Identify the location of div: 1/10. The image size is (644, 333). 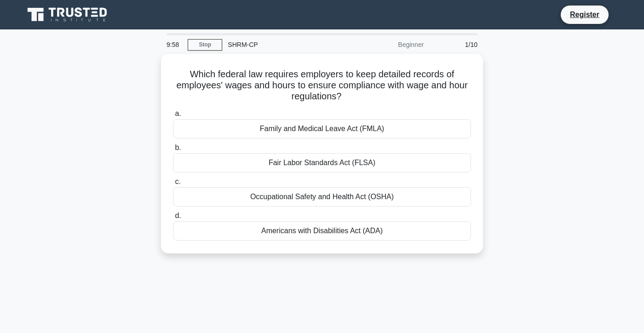
(456, 44).